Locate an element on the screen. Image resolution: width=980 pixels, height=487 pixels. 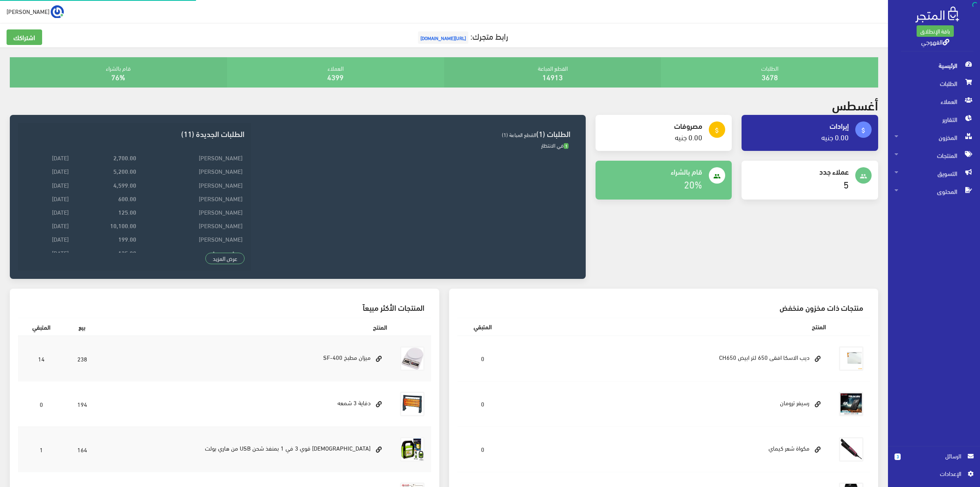
h3: الطلبات الجديدة (11) is located at coordinates (134, 133).